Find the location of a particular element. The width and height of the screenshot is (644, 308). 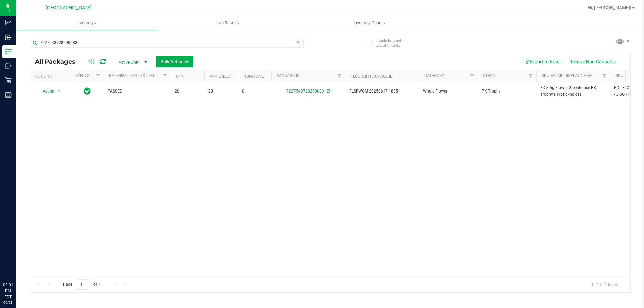

span: 0 is located at coordinates (255, 91).